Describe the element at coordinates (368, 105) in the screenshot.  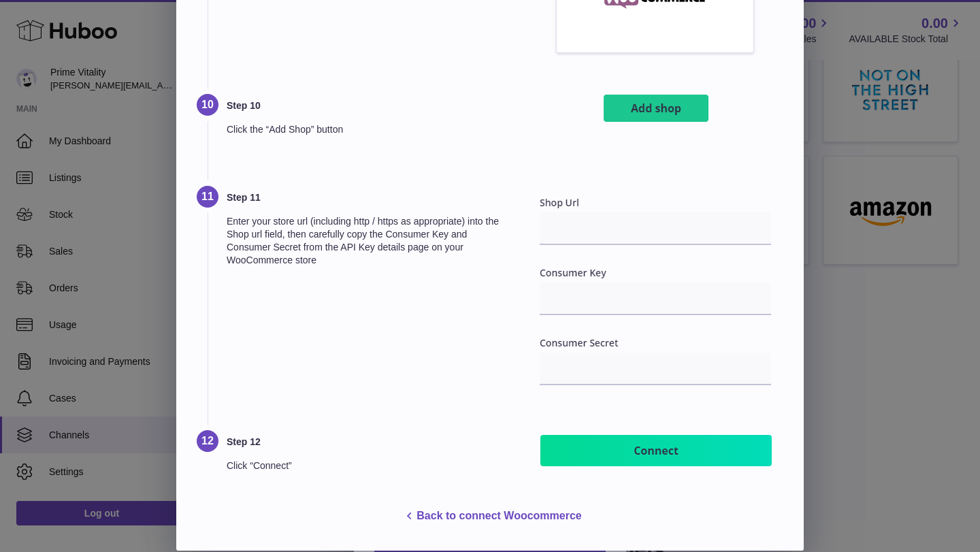
I see `h3: Step 10` at that location.